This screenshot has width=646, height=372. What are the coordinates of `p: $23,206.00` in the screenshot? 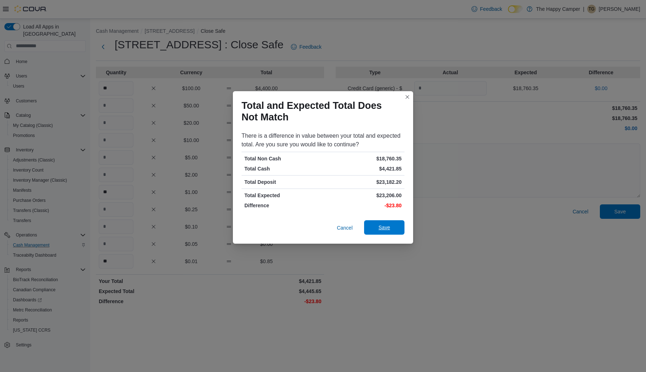 It's located at (363, 195).